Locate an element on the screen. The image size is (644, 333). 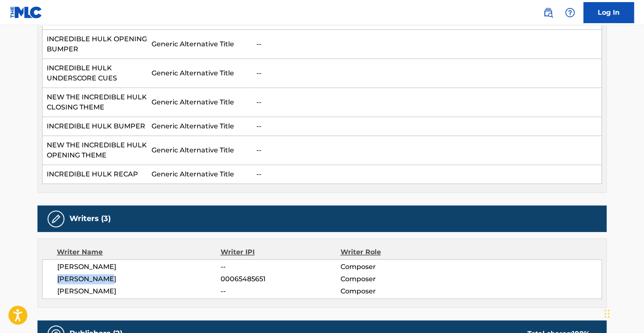
img: MLC Logo is located at coordinates (26, 12).